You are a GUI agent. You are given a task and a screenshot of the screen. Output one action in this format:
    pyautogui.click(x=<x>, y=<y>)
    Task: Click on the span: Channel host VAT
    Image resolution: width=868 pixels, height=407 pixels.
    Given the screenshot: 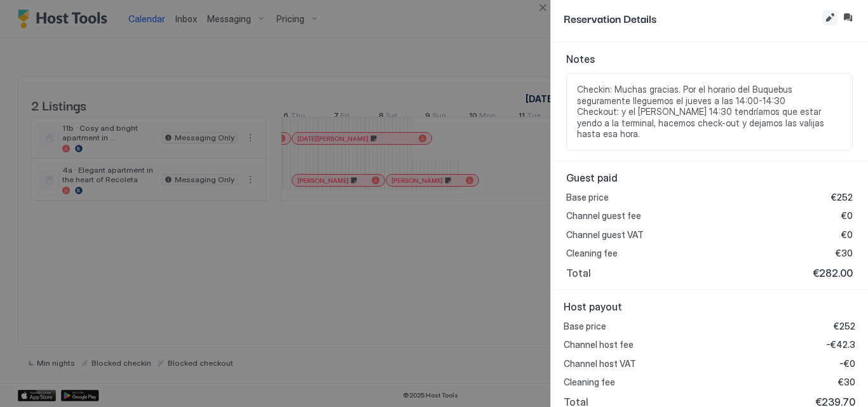 What is the action you would take?
    pyautogui.click(x=600, y=364)
    